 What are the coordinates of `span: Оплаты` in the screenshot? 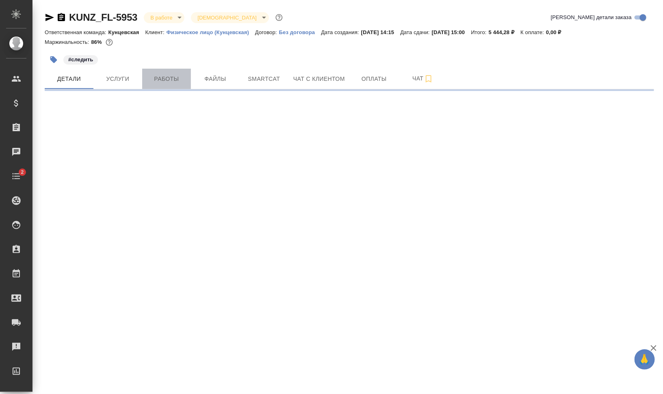 It's located at (374, 79).